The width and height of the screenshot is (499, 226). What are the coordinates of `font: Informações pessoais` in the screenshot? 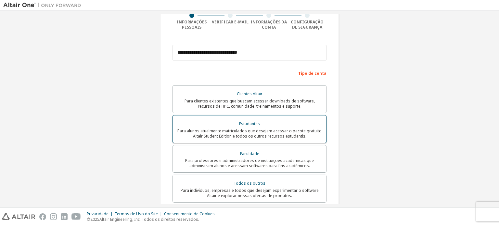 It's located at (192, 24).